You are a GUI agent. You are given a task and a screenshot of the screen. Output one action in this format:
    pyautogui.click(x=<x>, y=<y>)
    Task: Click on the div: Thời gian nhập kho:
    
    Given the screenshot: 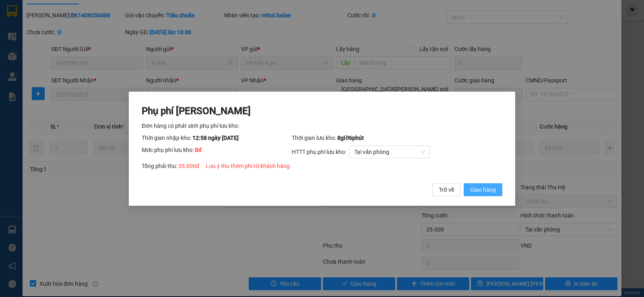 What is the action you would take?
    pyautogui.click(x=217, y=138)
    